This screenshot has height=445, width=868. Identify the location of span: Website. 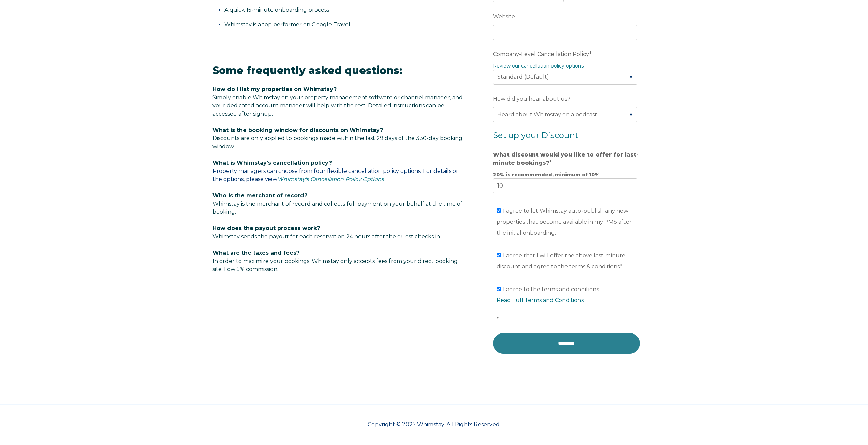
(504, 17).